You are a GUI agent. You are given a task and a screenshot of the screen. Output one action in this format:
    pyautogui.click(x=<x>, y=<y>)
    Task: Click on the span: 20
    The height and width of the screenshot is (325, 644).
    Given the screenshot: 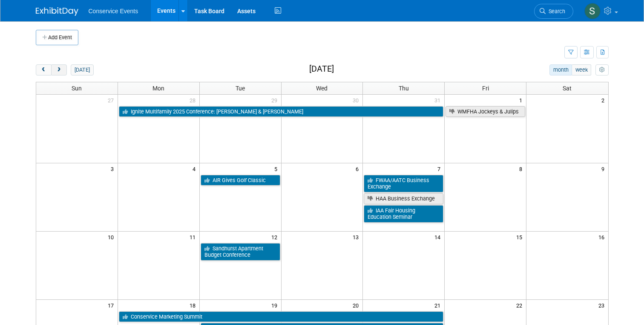 What is the action you would take?
    pyautogui.click(x=357, y=305)
    